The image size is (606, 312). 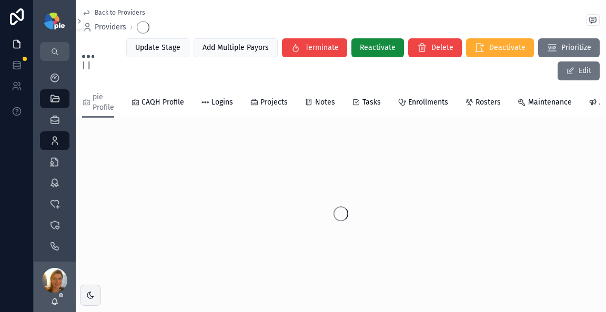 I want to click on img: App logo, so click(x=54, y=21).